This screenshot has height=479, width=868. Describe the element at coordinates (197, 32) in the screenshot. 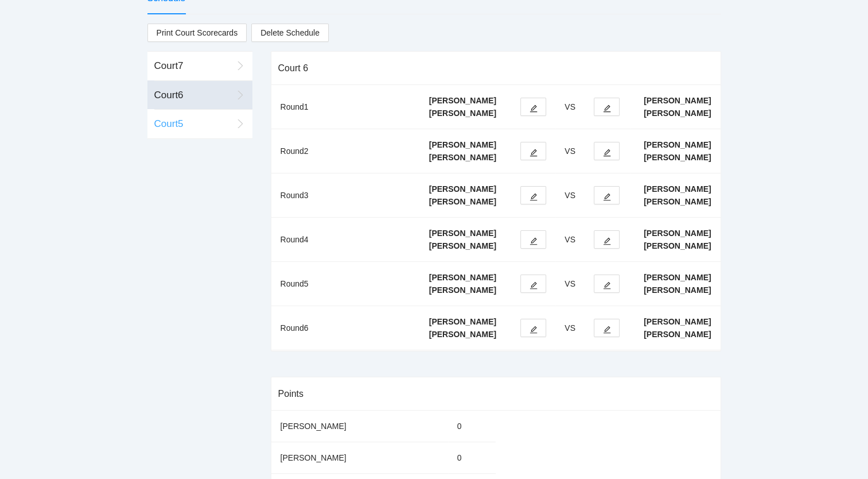

I see `a: Print Court Scorecards` at that location.